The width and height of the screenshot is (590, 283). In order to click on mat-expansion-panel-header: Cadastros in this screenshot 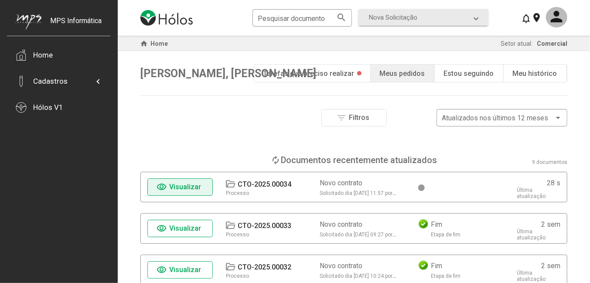, I will do `click(58, 81)`.